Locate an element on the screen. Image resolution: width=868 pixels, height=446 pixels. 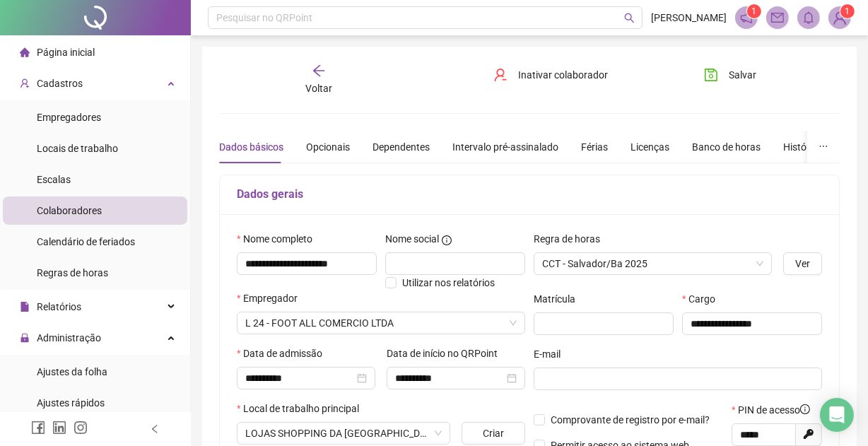
span: facebook is located at coordinates (38, 428).